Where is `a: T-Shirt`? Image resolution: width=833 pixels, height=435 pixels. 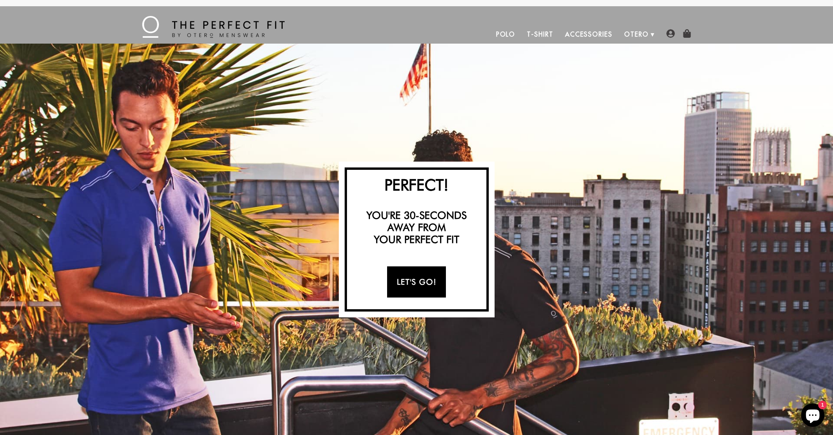
a: T-Shirt is located at coordinates (540, 34).